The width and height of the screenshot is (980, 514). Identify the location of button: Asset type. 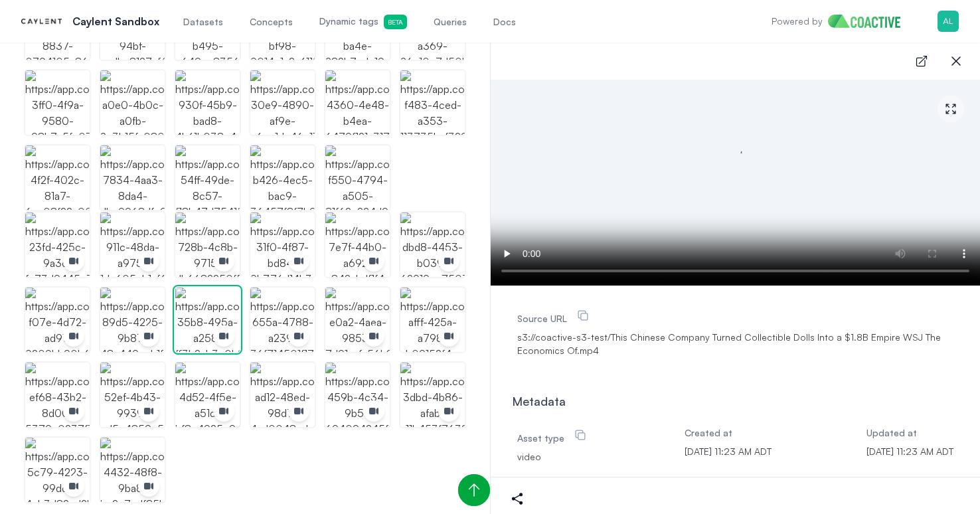
(580, 436).